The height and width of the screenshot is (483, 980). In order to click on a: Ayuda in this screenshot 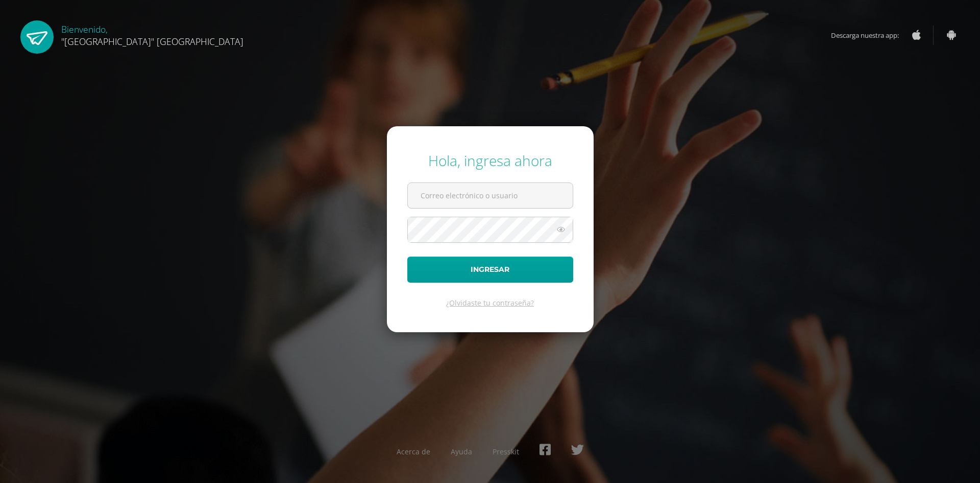, I will do `click(461, 451)`.